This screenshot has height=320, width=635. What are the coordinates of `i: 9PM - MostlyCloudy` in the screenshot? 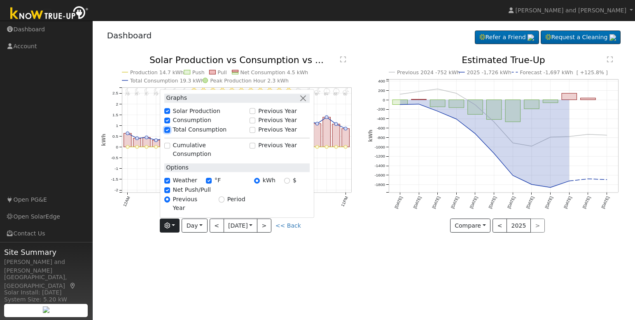 It's located at (327, 90).